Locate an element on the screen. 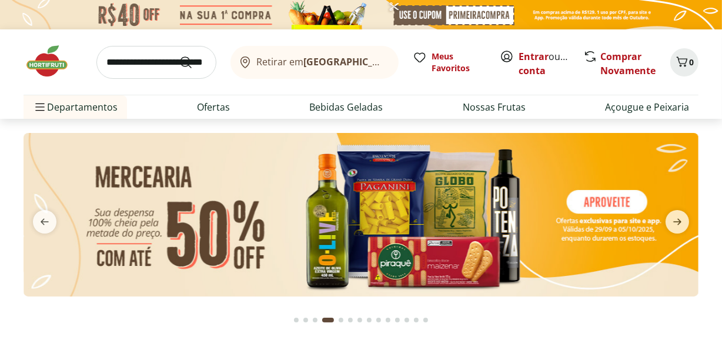  a: Nossas Frutas is located at coordinates (494, 107).